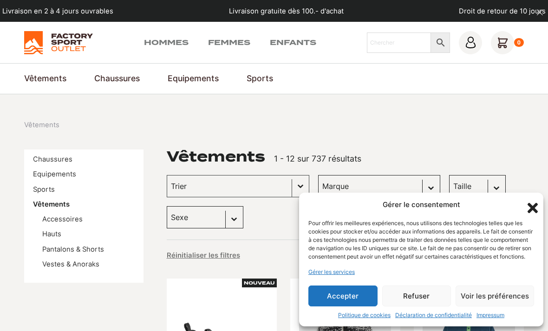 The width and height of the screenshot is (548, 331). I want to click on img: Factory Sport Outlet, so click(58, 43).